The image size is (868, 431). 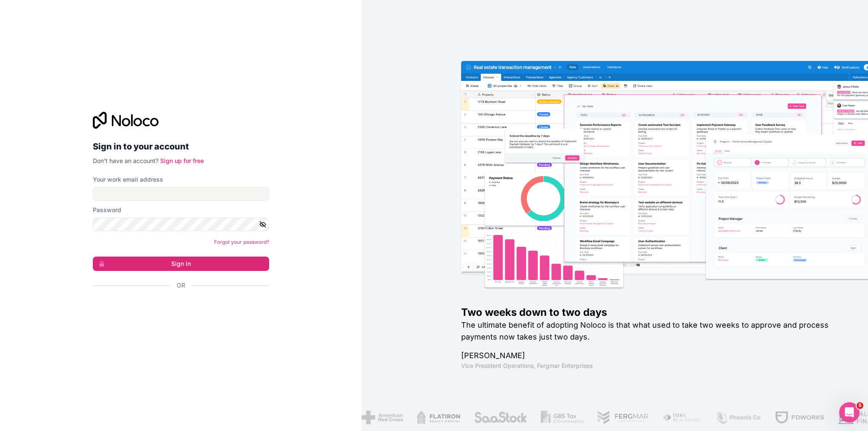 I want to click on h1: Two weeks down to two days, so click(x=651, y=313).